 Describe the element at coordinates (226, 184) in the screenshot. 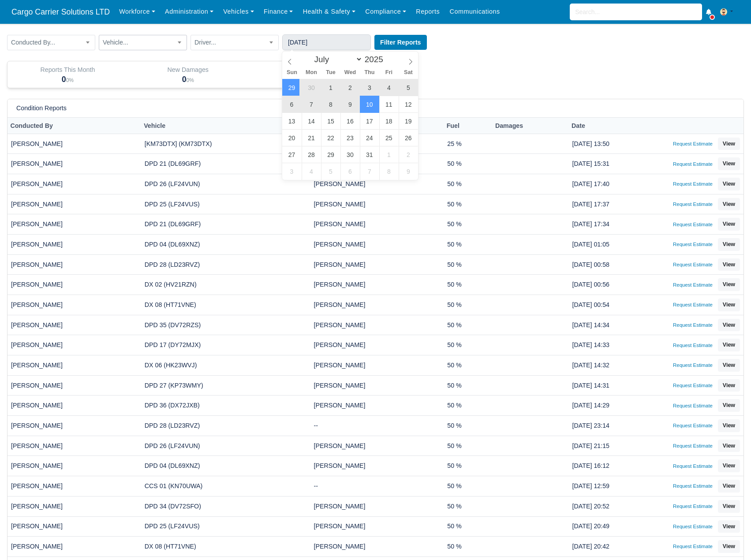

I see `td: DPD 26 (LF24VUN)` at that location.